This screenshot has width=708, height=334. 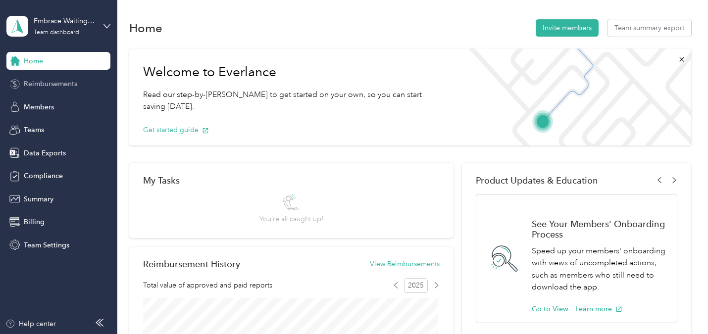 What do you see at coordinates (208, 285) in the screenshot?
I see `span: Total value of approved and paid reports` at bounding box center [208, 285].